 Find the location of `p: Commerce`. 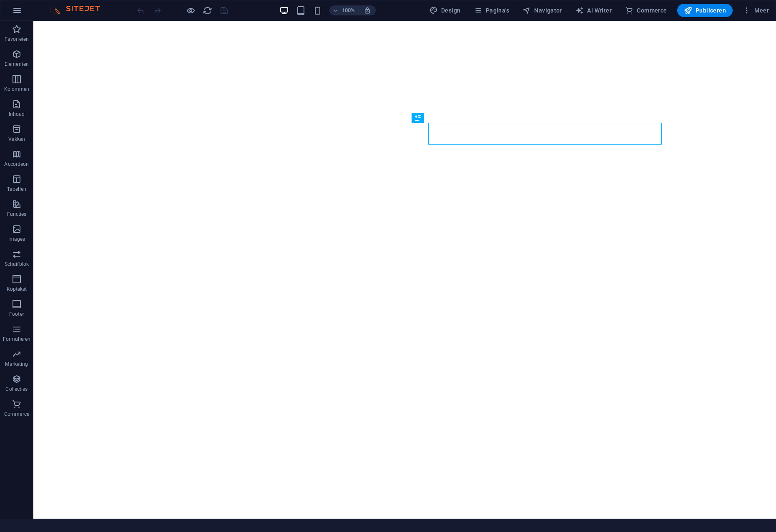

p: Commerce is located at coordinates (17, 414).